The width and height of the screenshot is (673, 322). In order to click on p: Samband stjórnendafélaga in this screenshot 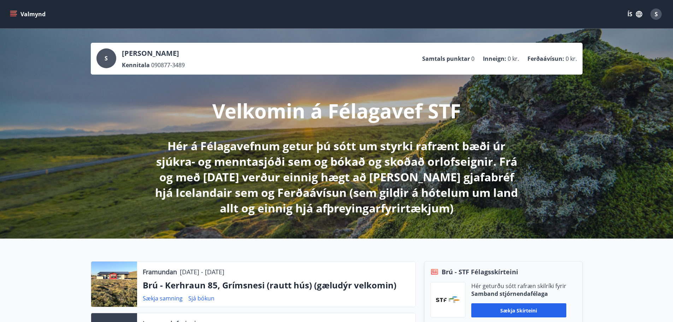, I will do `click(519, 294)`.